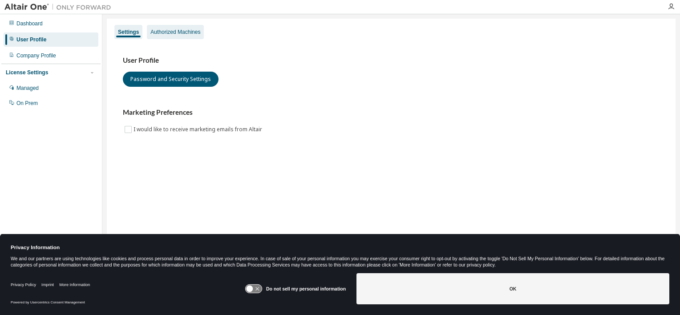  Describe the element at coordinates (391, 61) in the screenshot. I see `h3: User Profile` at that location.